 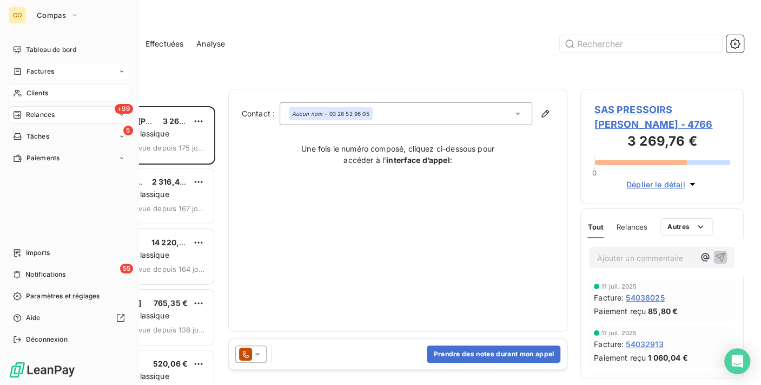 I want to click on span: 54038025, so click(x=645, y=297).